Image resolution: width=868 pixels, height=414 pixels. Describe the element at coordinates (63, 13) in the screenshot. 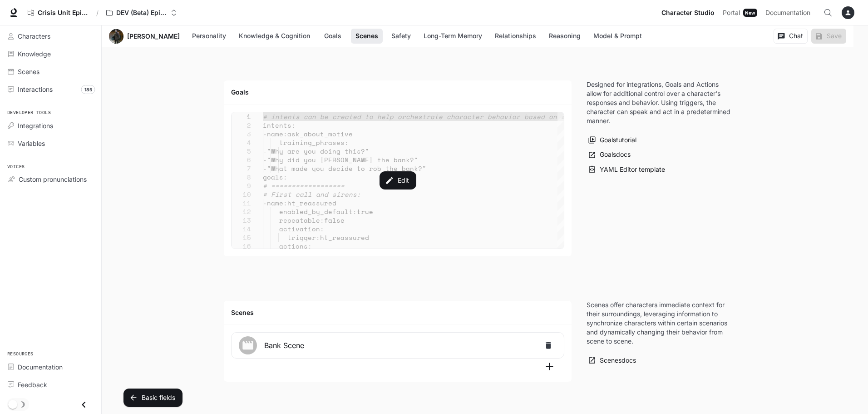

I see `span: Crisis Unit Episode 1` at that location.